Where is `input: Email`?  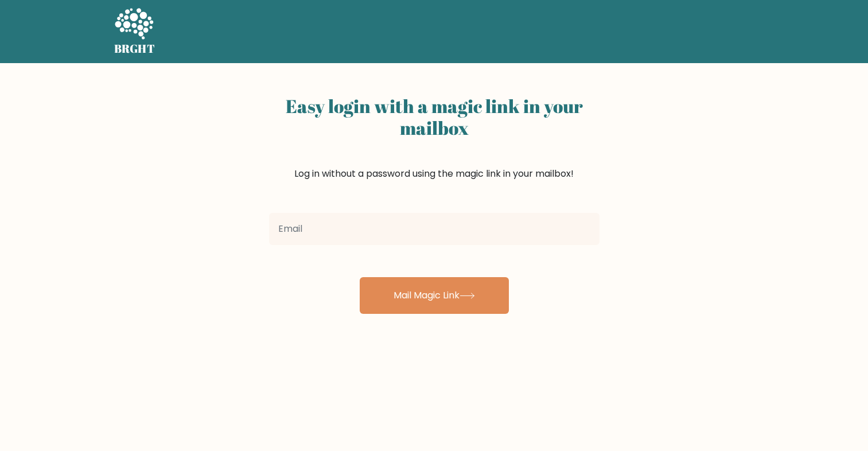
input: Email is located at coordinates (434, 229).